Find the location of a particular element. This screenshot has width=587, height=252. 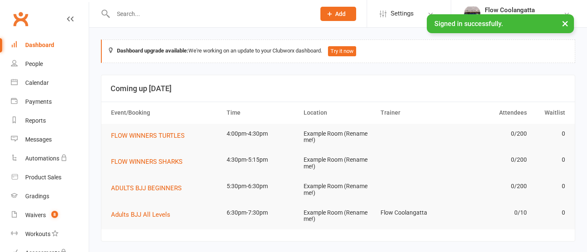

td: 4:30pm-5:15pm is located at coordinates (261, 160).